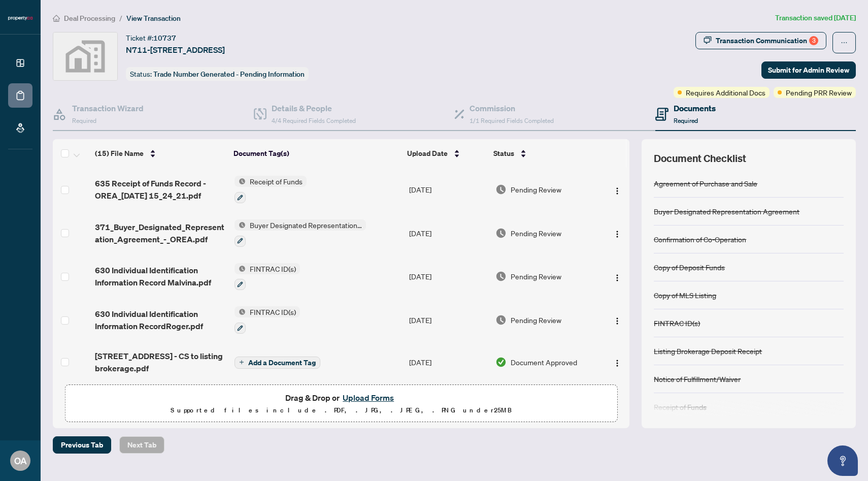  Describe the element at coordinates (707, 351) in the screenshot. I see `div: Listing Brokerage Deposit Receipt` at that location.